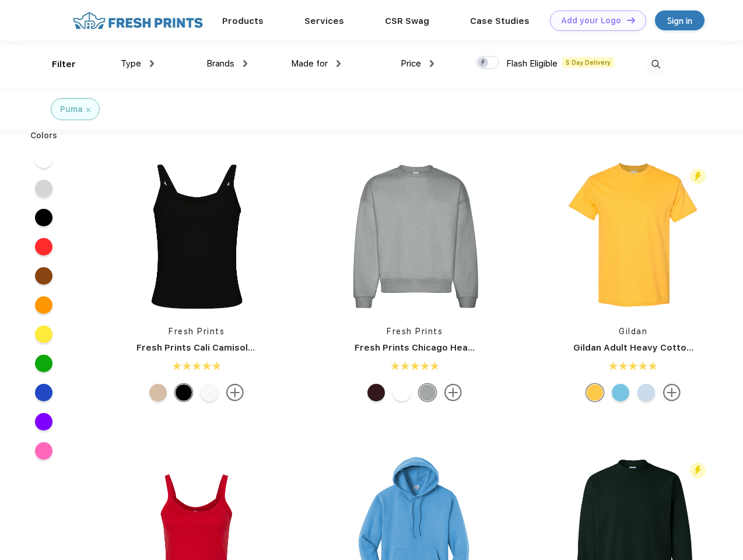  Describe the element at coordinates (408, 21) in the screenshot. I see `a: CSR Swag` at that location.